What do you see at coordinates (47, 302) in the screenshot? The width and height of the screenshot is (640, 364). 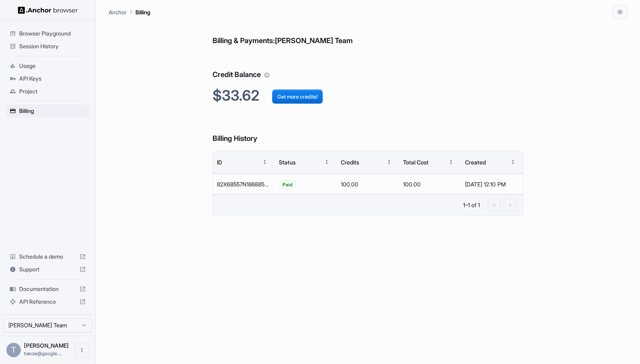 I see `span: API Reference` at bounding box center [47, 302].